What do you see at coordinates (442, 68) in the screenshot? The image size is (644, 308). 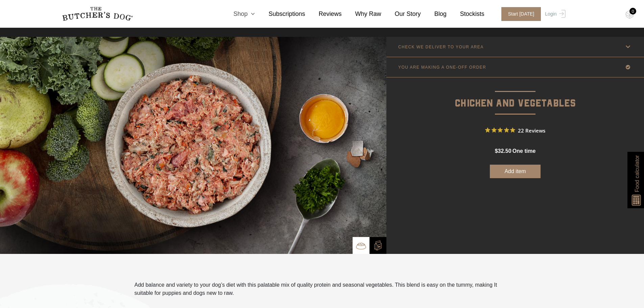 I see `p: YOU ARE MAKING A ONE-OFF ORDER` at bounding box center [442, 68].